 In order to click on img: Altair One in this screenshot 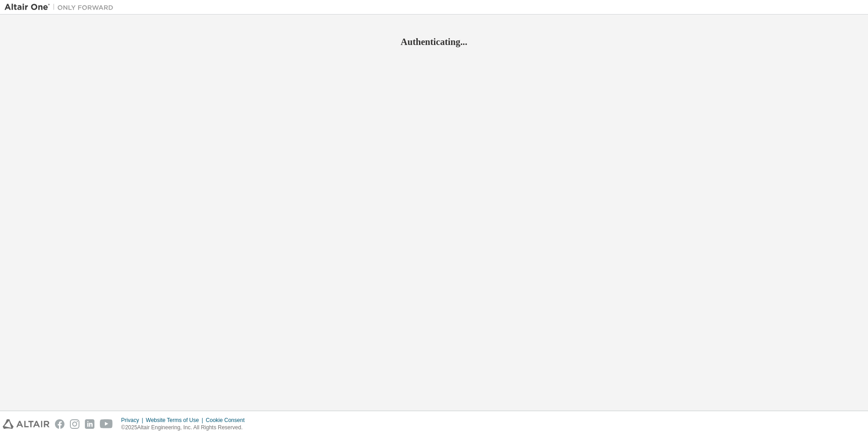, I will do `click(61, 7)`.